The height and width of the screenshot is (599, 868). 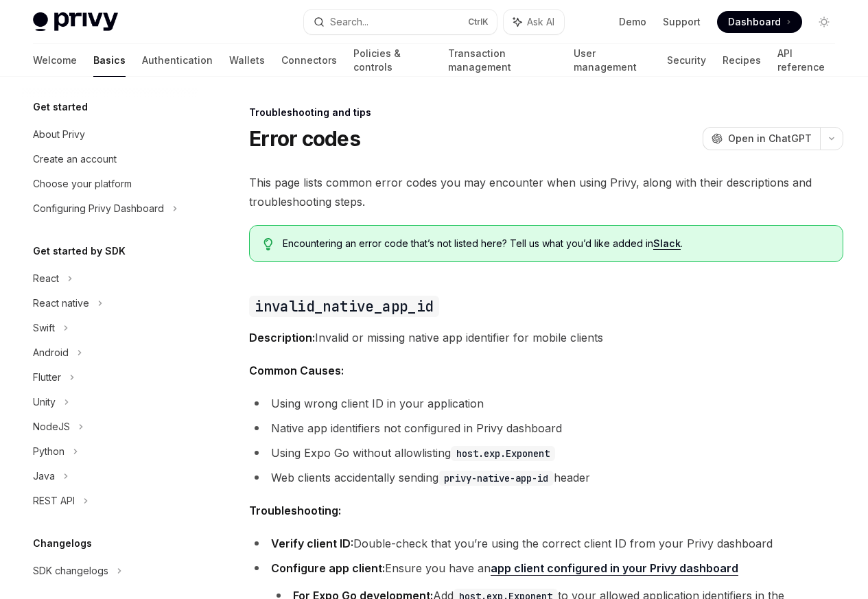 What do you see at coordinates (806, 61) in the screenshot?
I see `a: API reference` at bounding box center [806, 61].